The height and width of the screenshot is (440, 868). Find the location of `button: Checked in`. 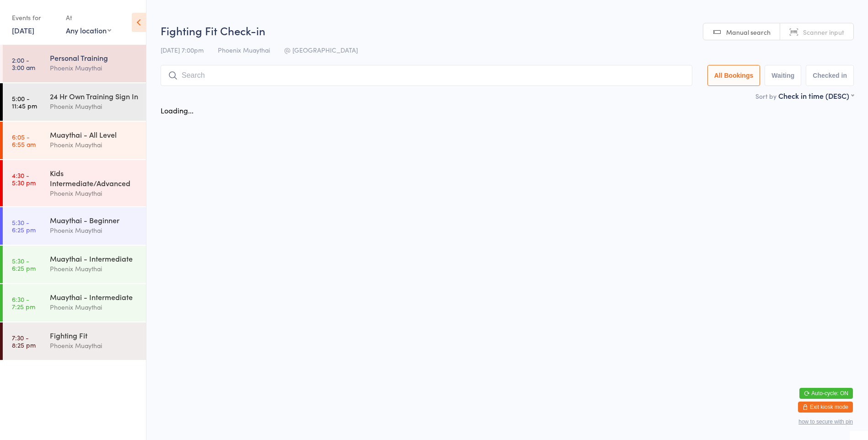

button: Checked in is located at coordinates (830, 75).